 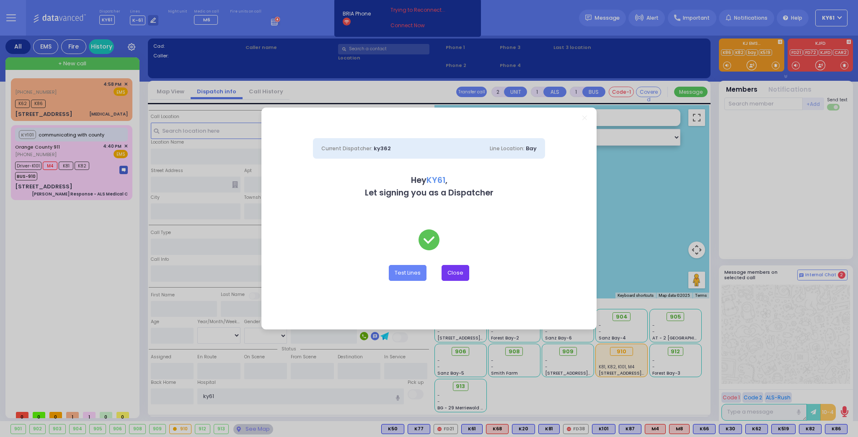 What do you see at coordinates (347, 148) in the screenshot?
I see `span: Current Dispatcher:` at bounding box center [347, 148].